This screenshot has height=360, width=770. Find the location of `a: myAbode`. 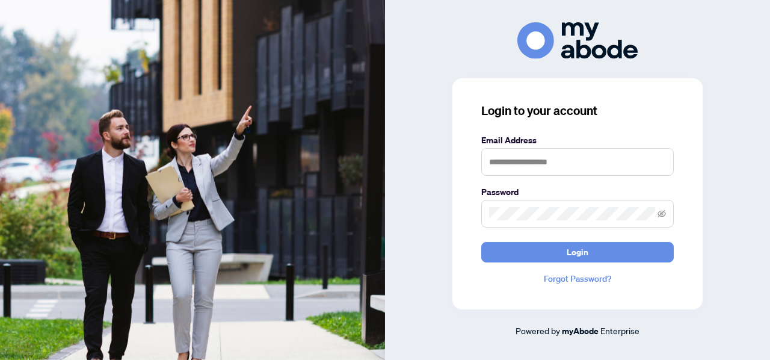

a: myAbode is located at coordinates (580, 331).